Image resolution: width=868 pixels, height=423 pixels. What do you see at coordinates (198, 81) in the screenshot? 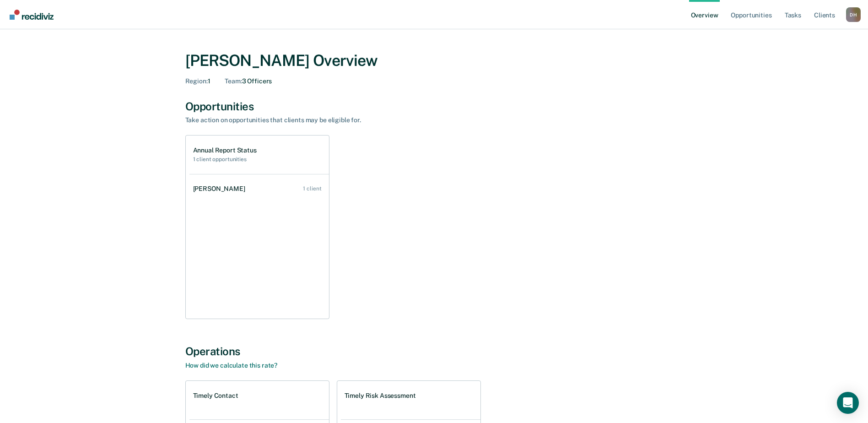
I see `div: 1` at bounding box center [198, 81].